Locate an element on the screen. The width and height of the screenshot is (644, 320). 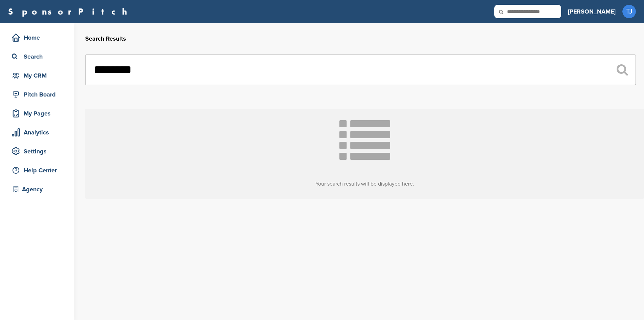
a: My CRM is located at coordinates (37, 75).